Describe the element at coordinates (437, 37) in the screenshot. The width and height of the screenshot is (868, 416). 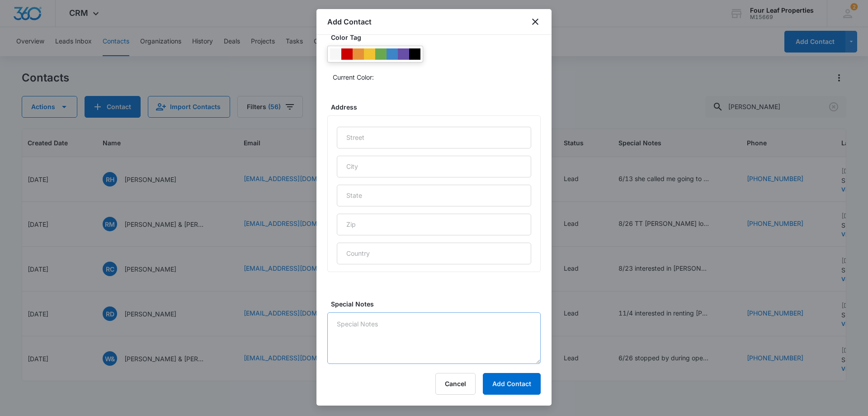
I see `label: Color Tag` at that location.